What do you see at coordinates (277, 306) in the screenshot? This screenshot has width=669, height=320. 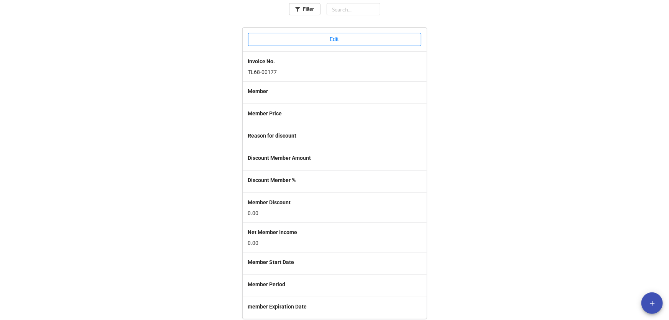 I see `b: member Expiration Date` at bounding box center [277, 306].